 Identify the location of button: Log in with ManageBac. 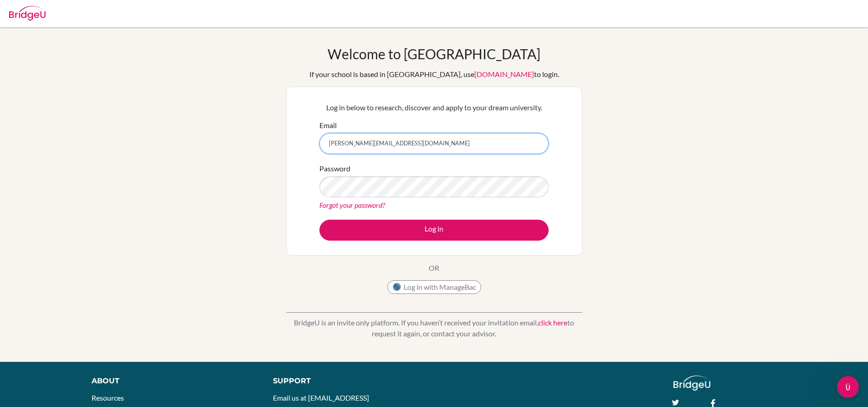
(434, 288).